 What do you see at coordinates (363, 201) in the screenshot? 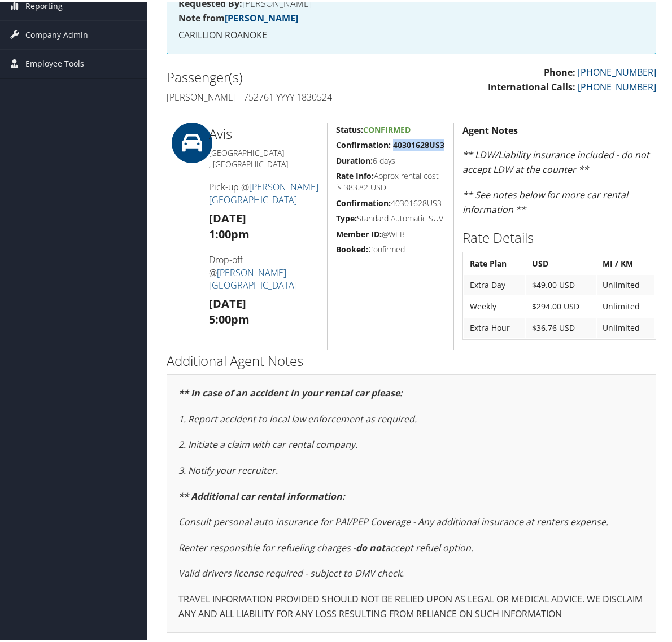
I see `strong: Confirmation:` at bounding box center [363, 201].